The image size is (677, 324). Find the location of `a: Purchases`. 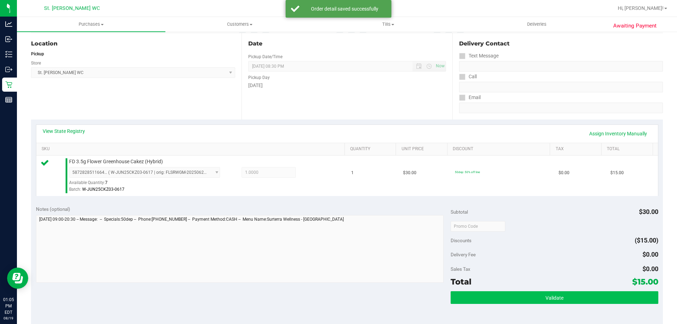

a: Purchases is located at coordinates (91, 24).